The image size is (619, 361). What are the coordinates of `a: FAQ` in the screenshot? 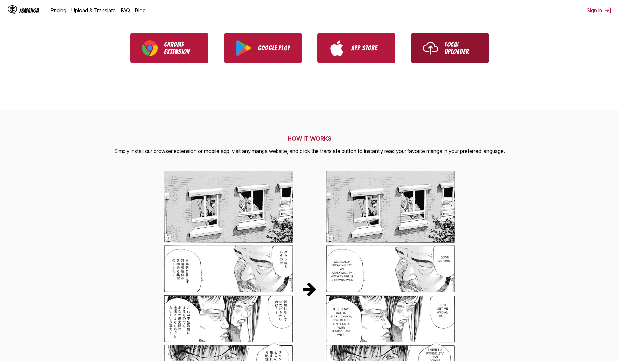 It's located at (125, 10).